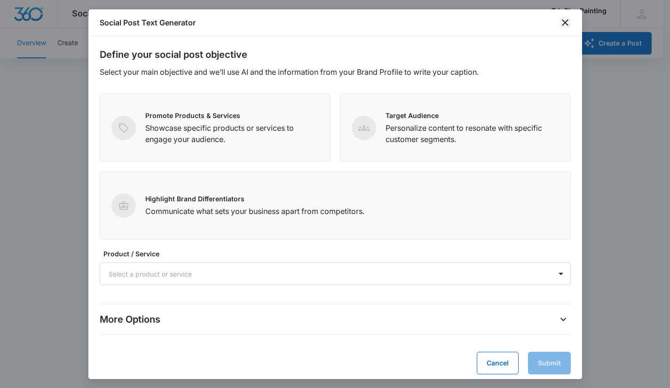  Describe the element at coordinates (472, 134) in the screenshot. I see `p: Personalize content to resonate with specific customer segments.` at that location.